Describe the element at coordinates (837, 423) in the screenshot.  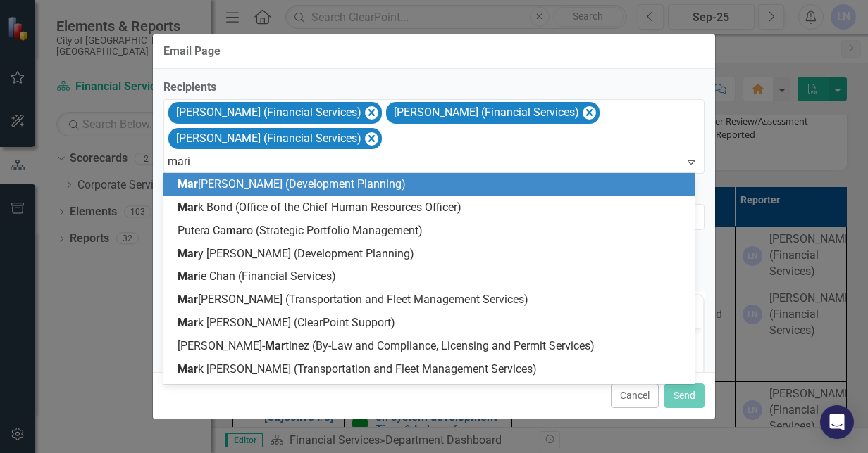
I see `div: Open Intercom Messenger` at that location.